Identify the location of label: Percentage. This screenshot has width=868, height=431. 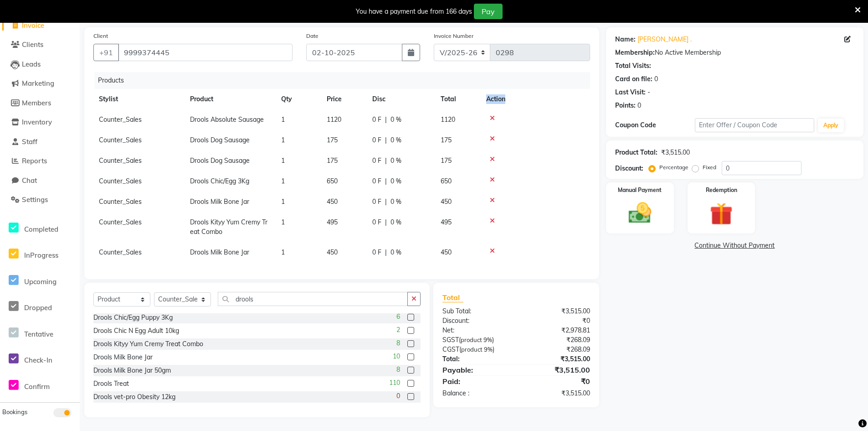
(674, 168).